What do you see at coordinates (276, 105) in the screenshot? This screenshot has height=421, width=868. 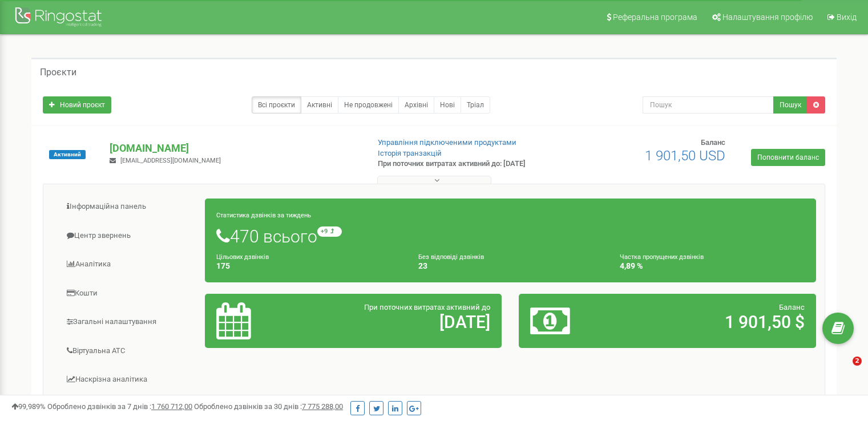 I see `a: Всі проєкти` at bounding box center [276, 105].